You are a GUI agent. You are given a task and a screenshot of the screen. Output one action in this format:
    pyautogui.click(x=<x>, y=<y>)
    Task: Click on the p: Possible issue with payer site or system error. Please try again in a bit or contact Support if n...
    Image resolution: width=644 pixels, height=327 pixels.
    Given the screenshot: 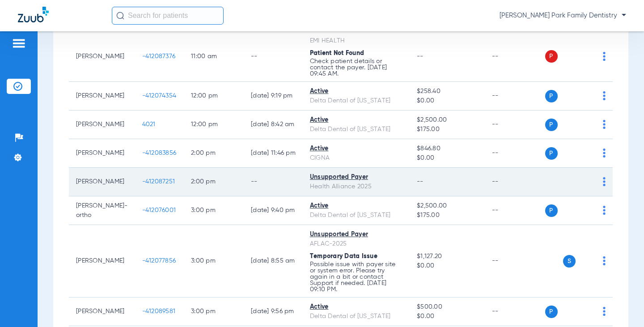 What is the action you would take?
    pyautogui.click(x=356, y=277)
    